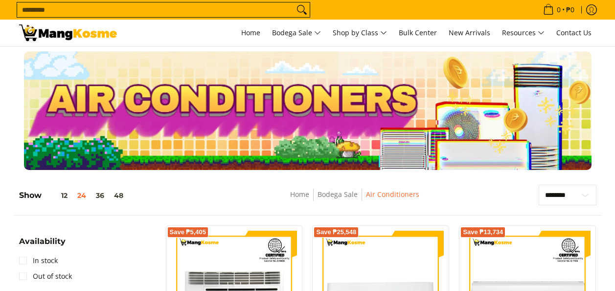 This screenshot has height=291, width=615. I want to click on span: Save ₱13,734, so click(483, 232).